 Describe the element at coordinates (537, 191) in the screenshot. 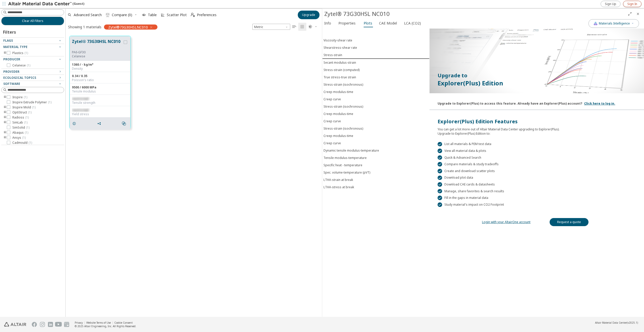

I see `div: Manage, share favorites & search results` at that location.